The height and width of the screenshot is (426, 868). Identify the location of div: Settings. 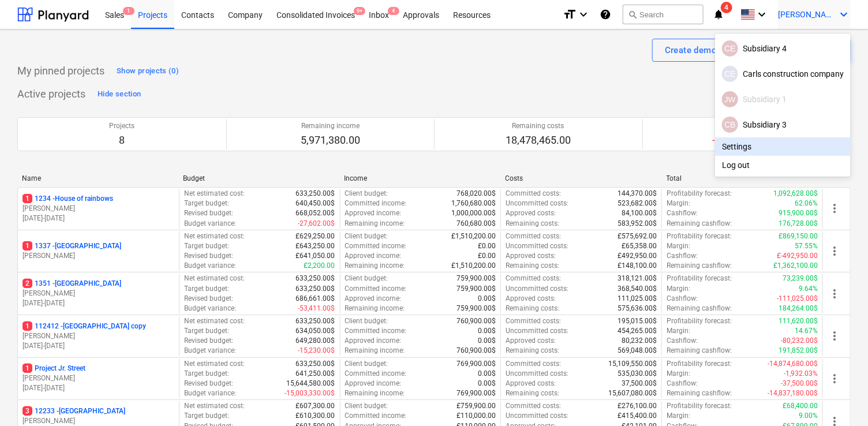
(782, 147).